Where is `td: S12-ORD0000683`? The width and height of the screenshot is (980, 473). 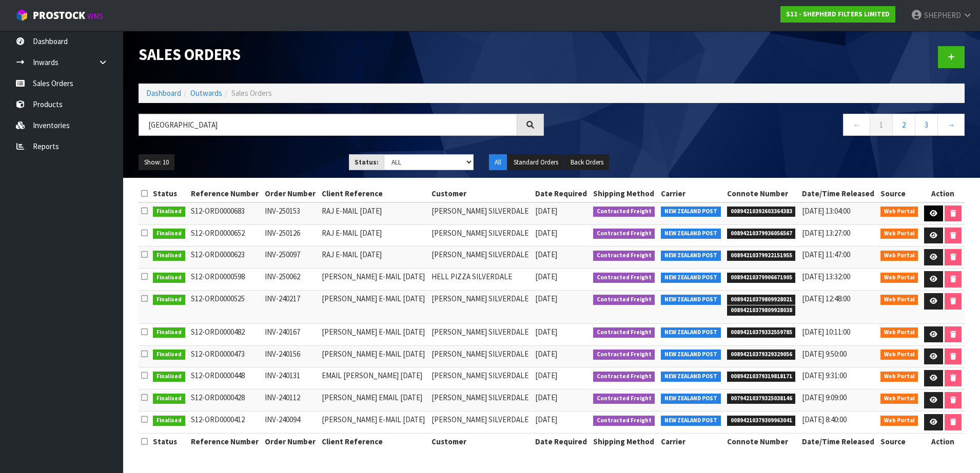
td: S12-ORD0000683 is located at coordinates (225, 214).